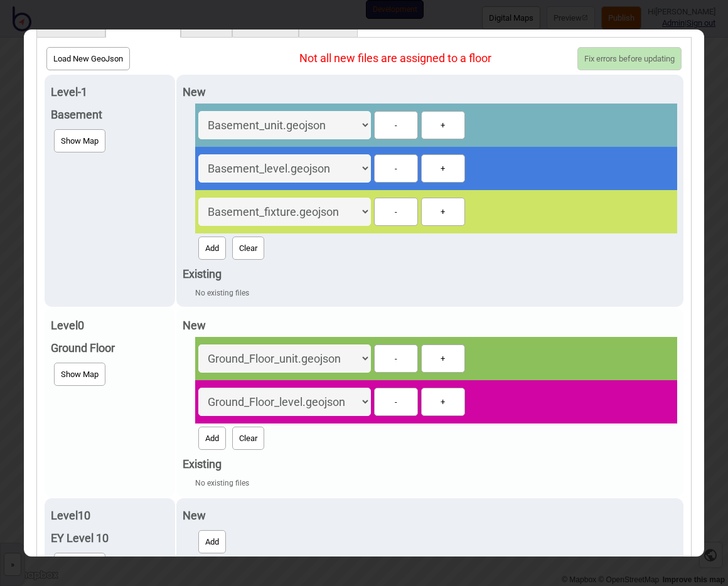 This screenshot has height=586, width=728. I want to click on div: Basement, so click(110, 115).